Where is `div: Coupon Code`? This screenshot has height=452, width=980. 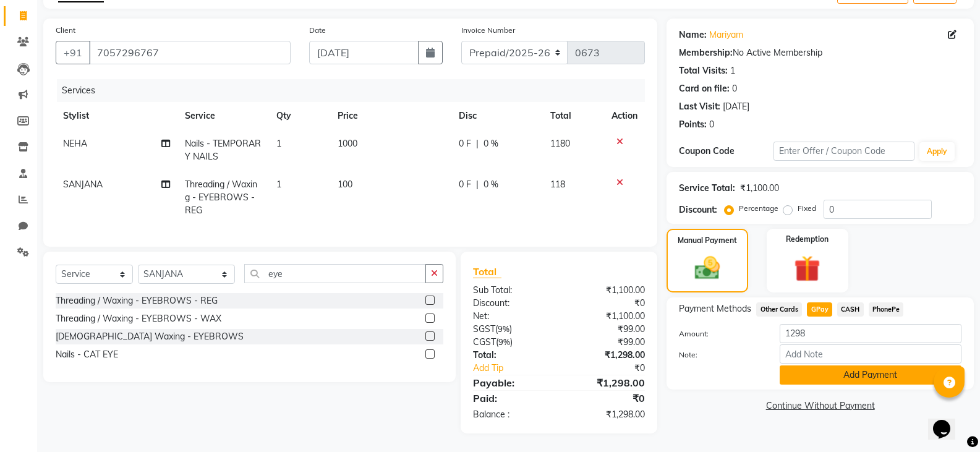
div: Coupon Code is located at coordinates (725, 151).